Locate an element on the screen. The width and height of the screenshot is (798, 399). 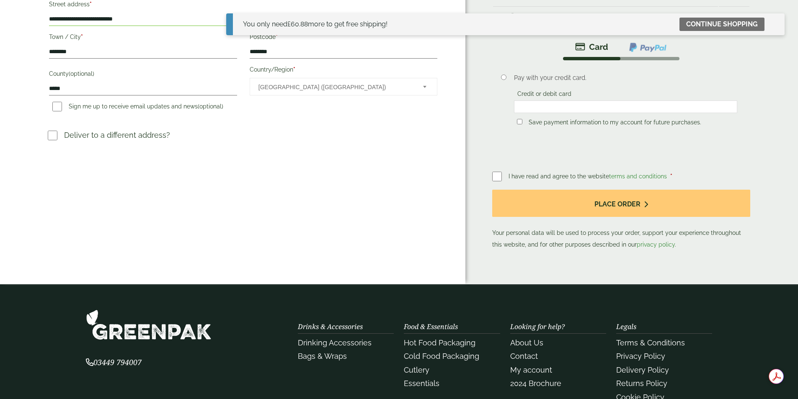
a: Essentials is located at coordinates (421, 383).